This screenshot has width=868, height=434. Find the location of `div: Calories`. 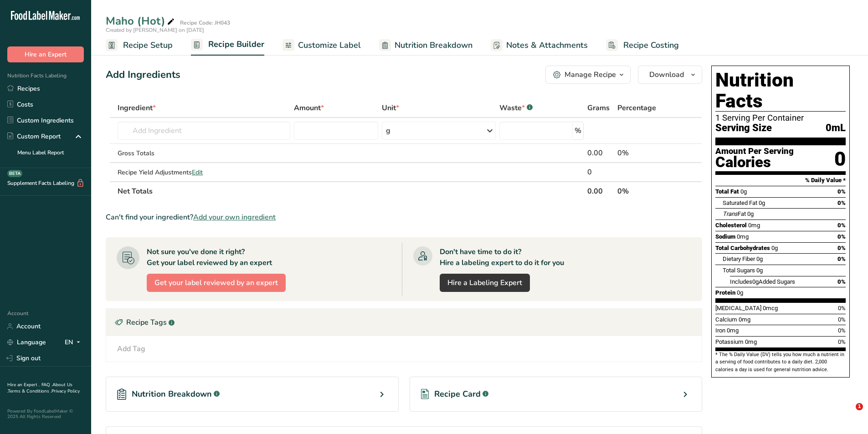

div: Calories is located at coordinates (754, 162).